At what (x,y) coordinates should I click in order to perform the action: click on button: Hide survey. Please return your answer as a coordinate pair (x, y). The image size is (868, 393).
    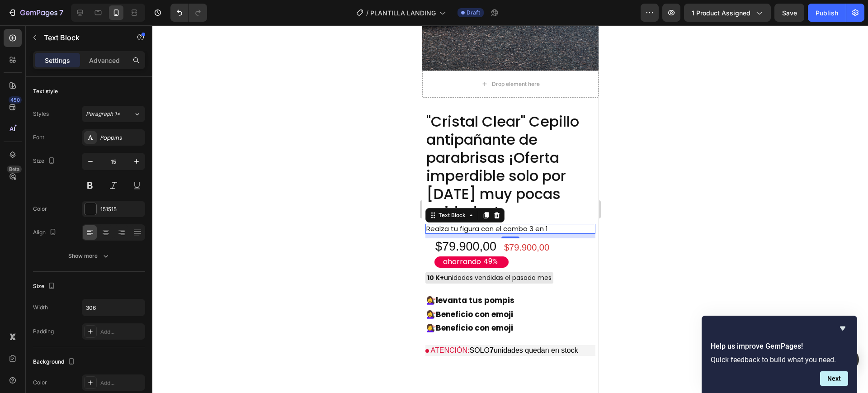
    Looking at the image, I should click on (843, 328).